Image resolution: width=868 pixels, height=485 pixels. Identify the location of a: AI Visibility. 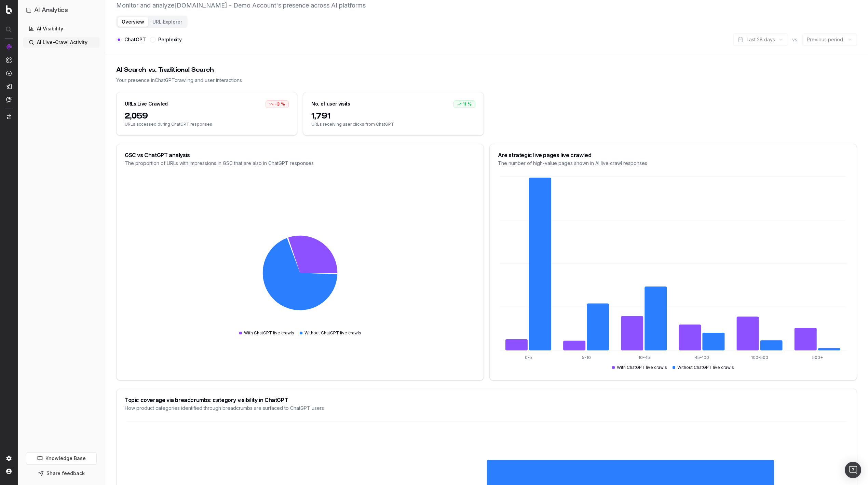
(61, 29).